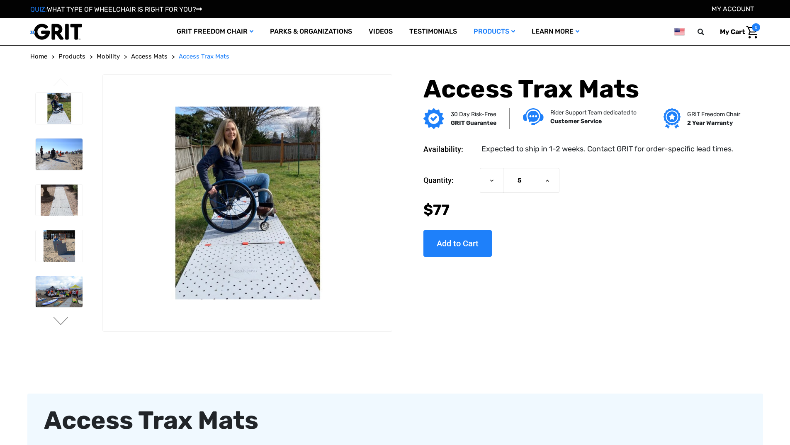 The image size is (790, 445). Describe the element at coordinates (672, 119) in the screenshot. I see `img: Grit freedom` at that location.